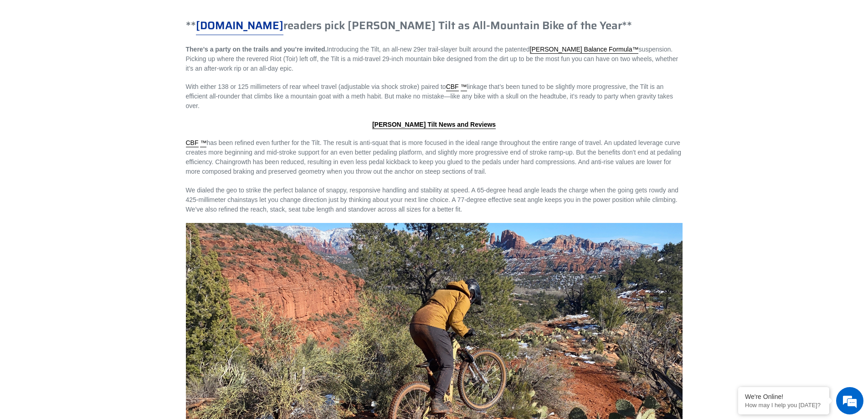 This screenshot has height=419, width=868. Describe the element at coordinates (434, 157) in the screenshot. I see `span: has been refined even further for the Tilt. The result is anti-squat that is more focused in the ...` at that location.